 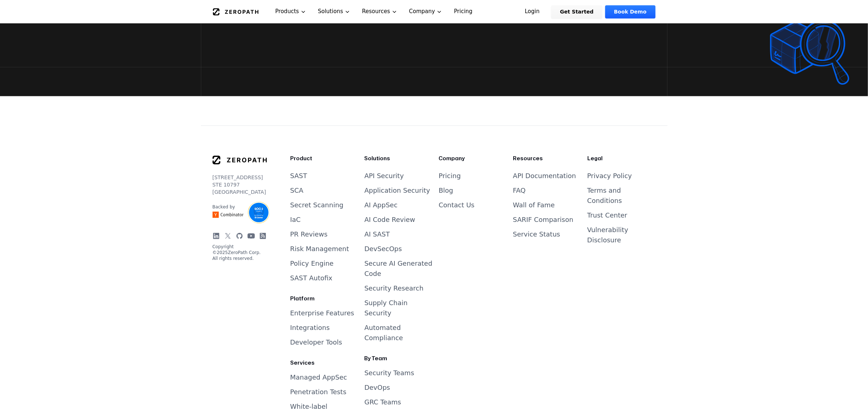 What do you see at coordinates (295, 219) in the screenshot?
I see `a: IaC` at bounding box center [295, 219].